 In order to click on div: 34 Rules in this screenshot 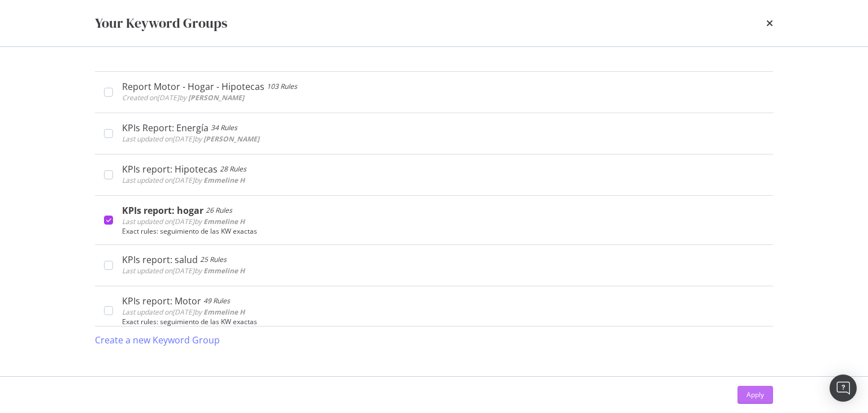, I will do `click(223, 128)`.